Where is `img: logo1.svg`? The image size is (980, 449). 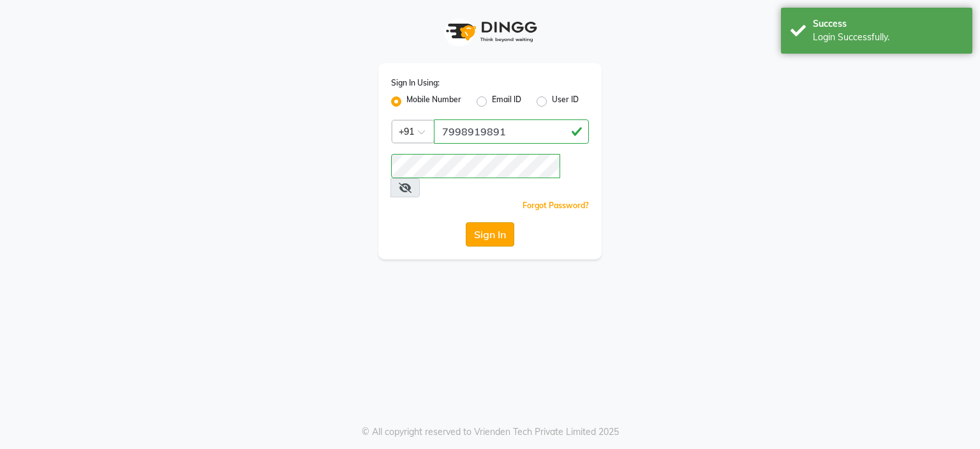 img: logo1.svg is located at coordinates (490, 31).